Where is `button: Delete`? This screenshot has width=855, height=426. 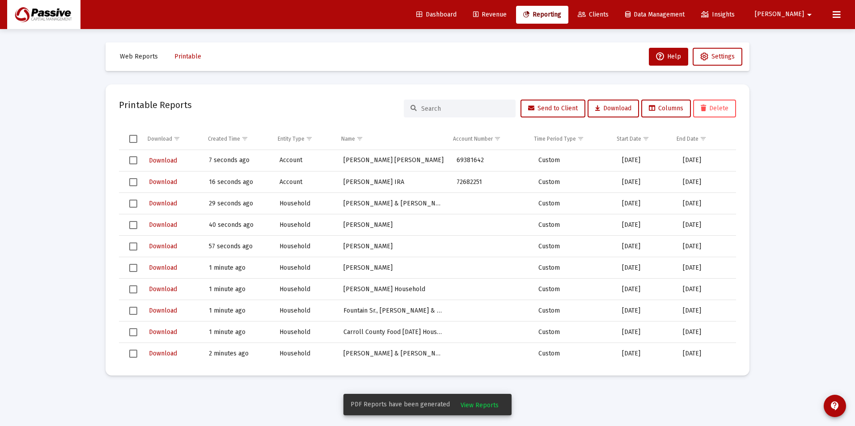
button: Delete is located at coordinates (714, 109).